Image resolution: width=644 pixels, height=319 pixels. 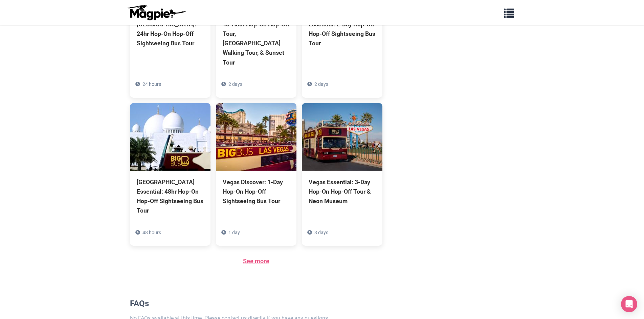 I want to click on h2: FAQs, so click(x=256, y=304).